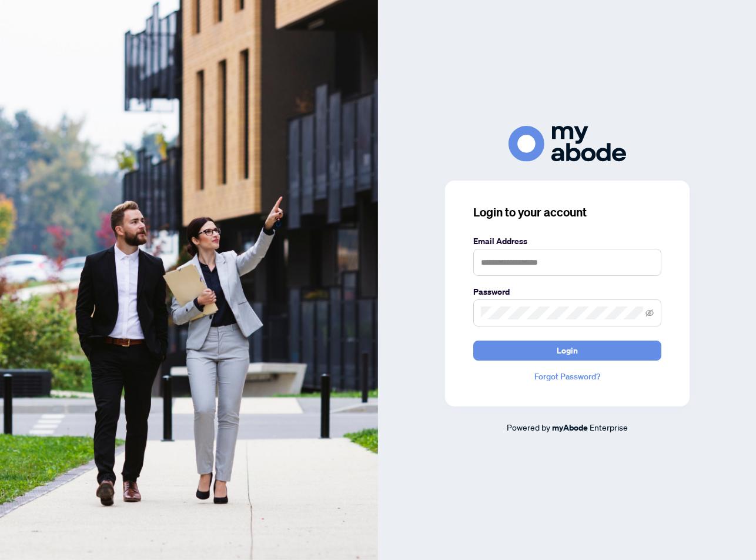 This screenshot has width=756, height=560. Describe the element at coordinates (608, 427) in the screenshot. I see `span: Enterprise` at that location.